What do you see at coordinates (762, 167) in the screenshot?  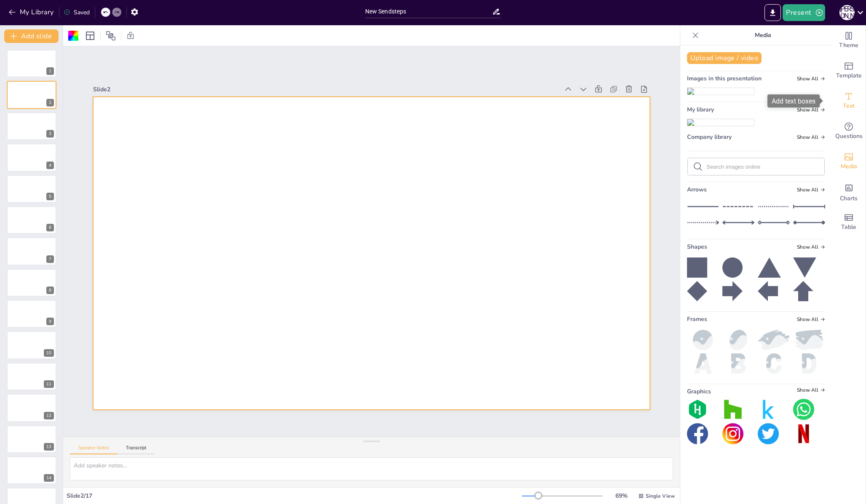 I see `input: Search images online` at bounding box center [762, 167].